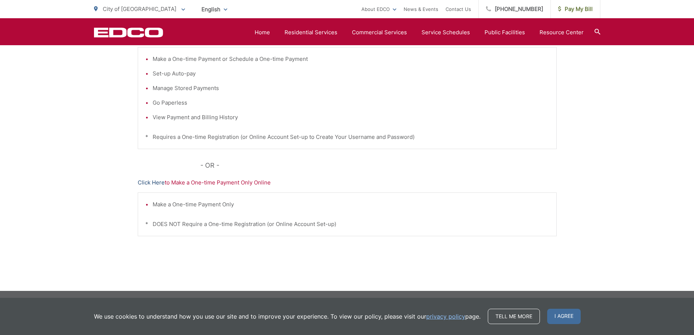 This screenshot has width=694, height=335. Describe the element at coordinates (151, 183) in the screenshot. I see `a: Click Here` at that location.